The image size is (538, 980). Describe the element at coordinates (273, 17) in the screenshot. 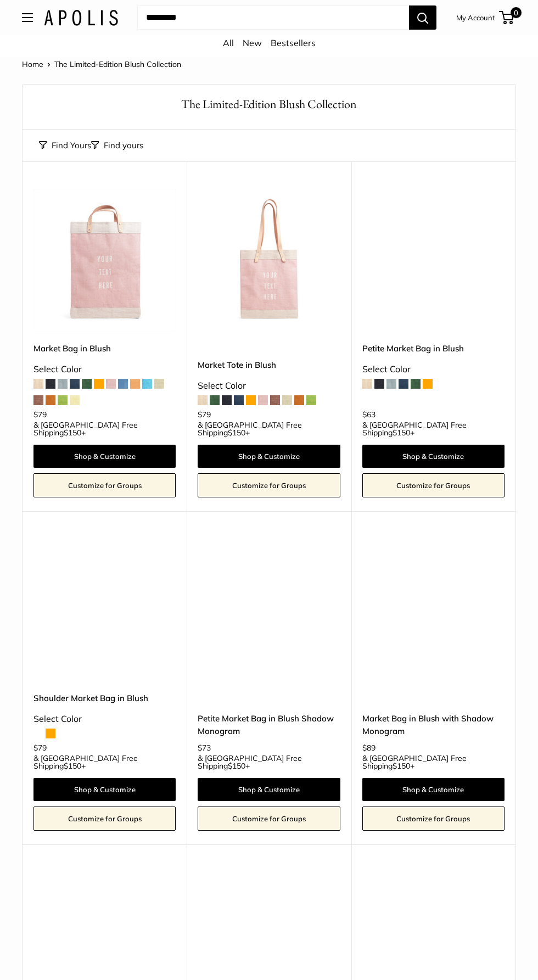

I see `input: Search...` at that location.